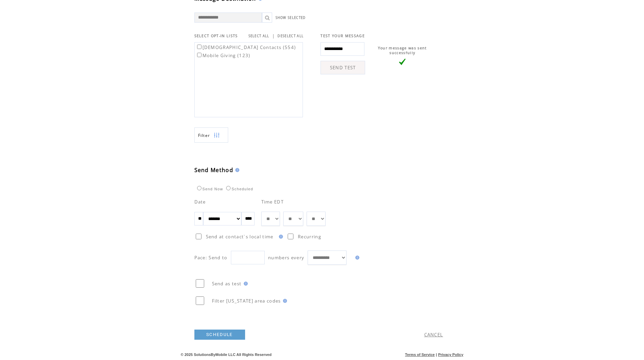  Describe the element at coordinates (216, 36) in the screenshot. I see `span: SELECT OPT-IN LISTS` at that location.